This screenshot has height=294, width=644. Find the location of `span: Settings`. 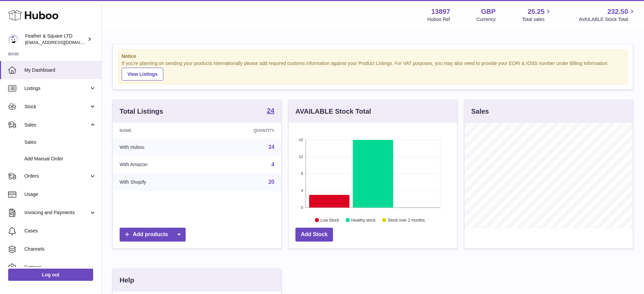

span: Settings is located at coordinates (60, 267).